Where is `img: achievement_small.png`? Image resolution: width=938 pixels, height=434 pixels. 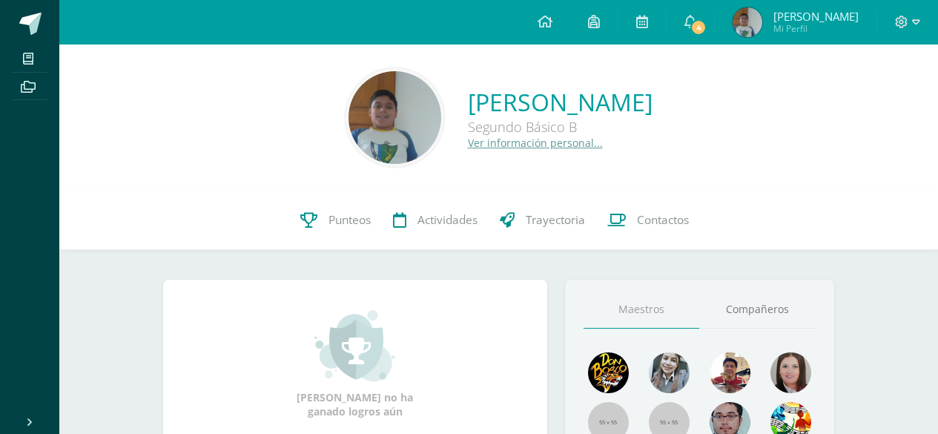
img: achievement_small.png is located at coordinates (355, 346).